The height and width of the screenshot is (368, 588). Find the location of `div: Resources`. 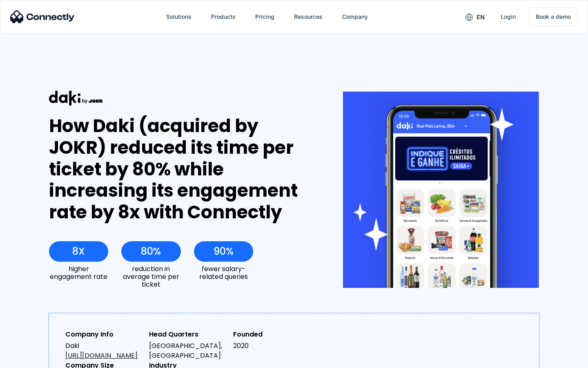

div: Resources is located at coordinates (308, 17).